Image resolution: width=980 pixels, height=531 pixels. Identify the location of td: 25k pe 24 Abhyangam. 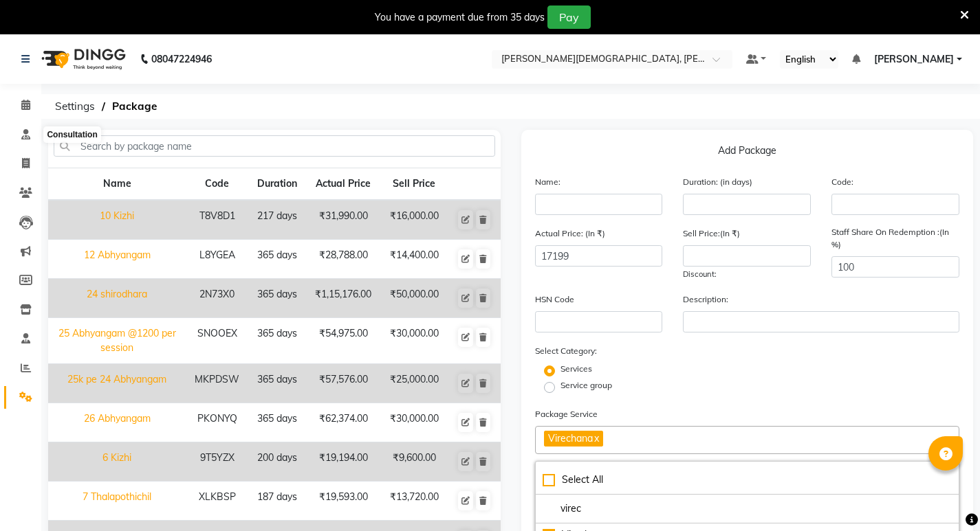
(117, 384).